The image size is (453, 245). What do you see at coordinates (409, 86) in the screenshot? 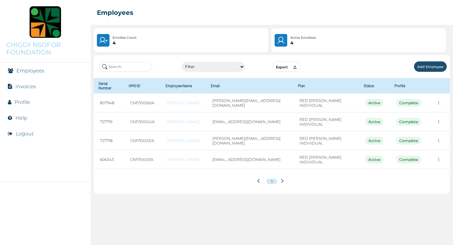
I see `th: Profile` at bounding box center [409, 86].